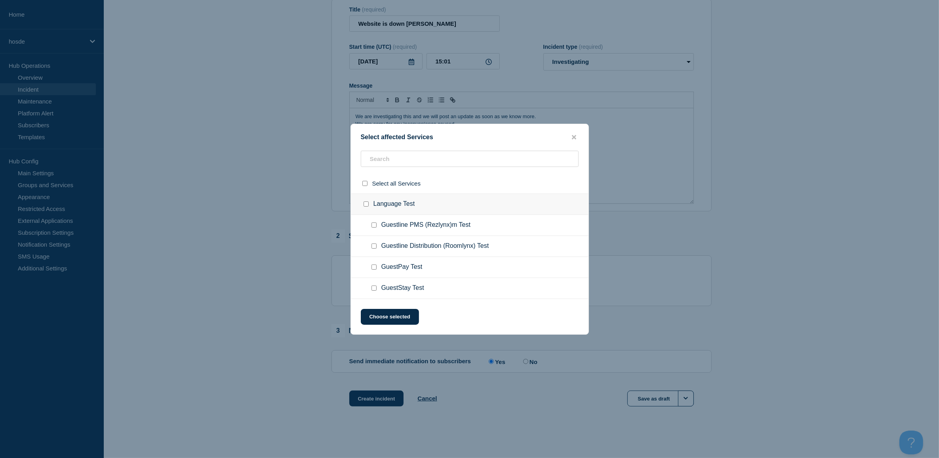 Image resolution: width=939 pixels, height=458 pixels. What do you see at coordinates (402, 267) in the screenshot?
I see `span: GuestPay Test` at bounding box center [402, 267].